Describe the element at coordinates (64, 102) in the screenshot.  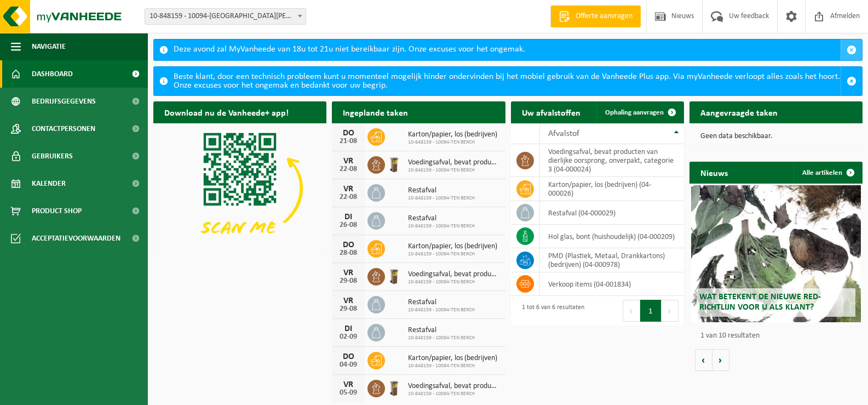
I see `span: Bedrijfsgegevens` at that location.